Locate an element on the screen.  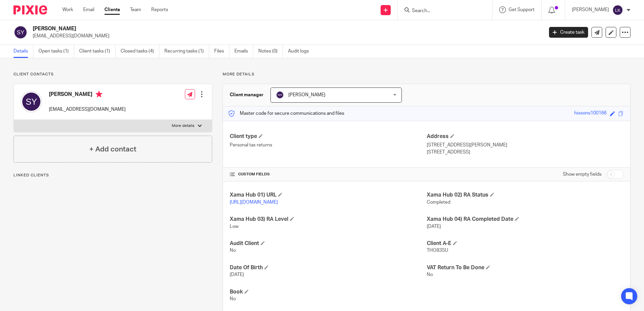
h4: Date Of Birth is located at coordinates (328, 267).